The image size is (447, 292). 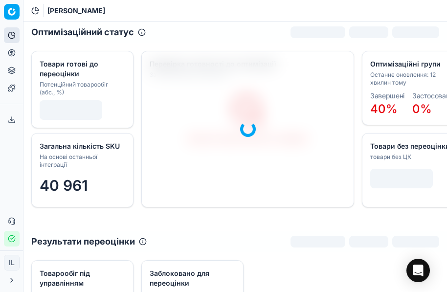 What do you see at coordinates (418, 270) in the screenshot?
I see `div: Open Intercom Messenger` at bounding box center [418, 270].